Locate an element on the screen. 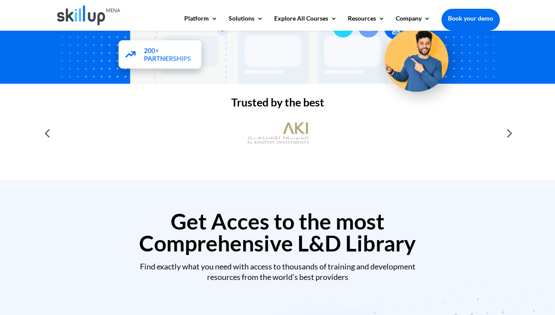 The image size is (555, 315). a: Explore All Courses is located at coordinates (305, 23).